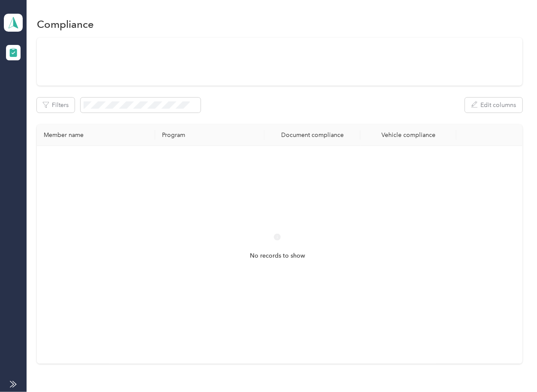  Describe the element at coordinates (313, 135) in the screenshot. I see `div: Document compliance` at that location.